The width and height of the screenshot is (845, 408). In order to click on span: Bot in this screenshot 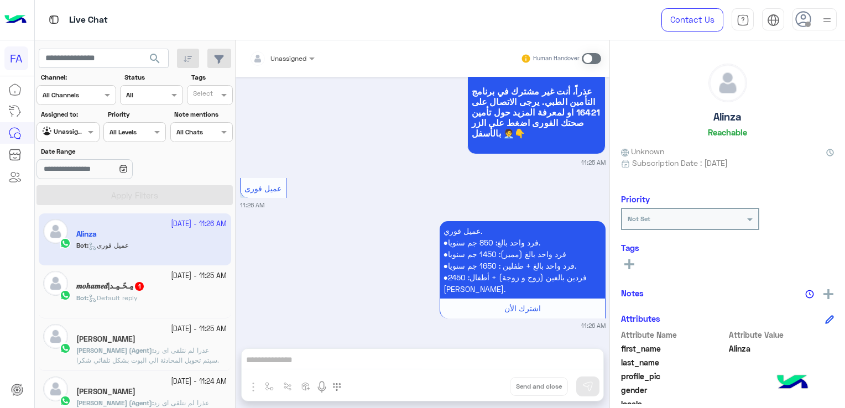, I will do `click(81, 297)`.